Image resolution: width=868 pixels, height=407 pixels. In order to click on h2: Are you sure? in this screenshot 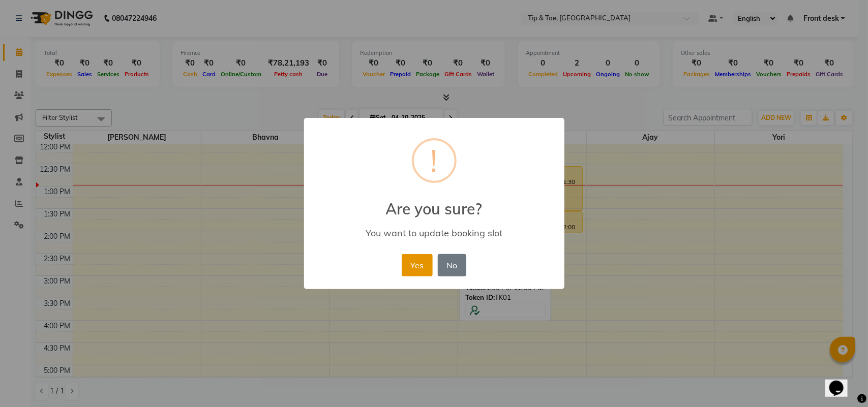, I will do `click(434, 203)`.